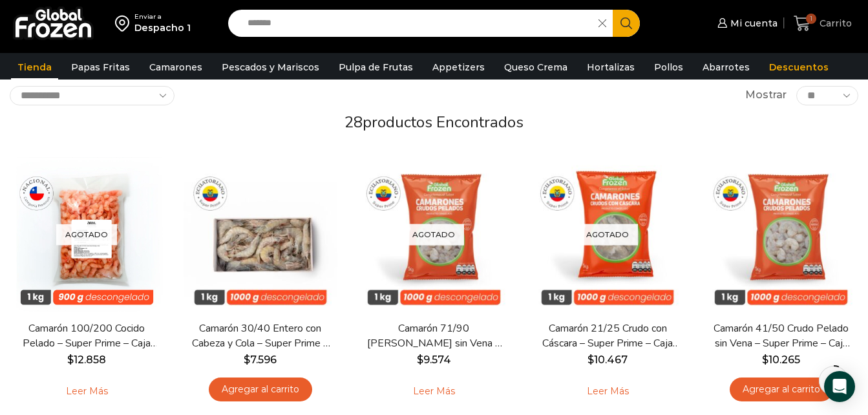 The width and height of the screenshot is (868, 415). Describe the element at coordinates (34, 67) in the screenshot. I see `a: Tienda` at that location.